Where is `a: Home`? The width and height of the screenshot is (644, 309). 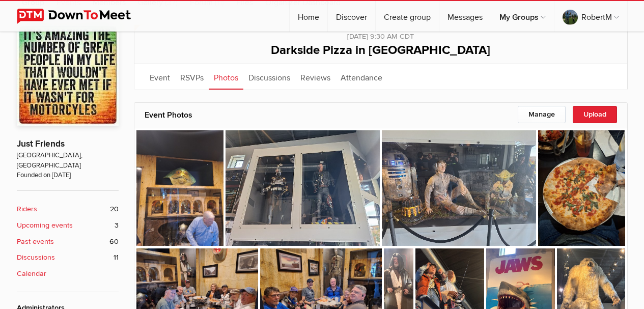 a: Home is located at coordinates (308, 16).